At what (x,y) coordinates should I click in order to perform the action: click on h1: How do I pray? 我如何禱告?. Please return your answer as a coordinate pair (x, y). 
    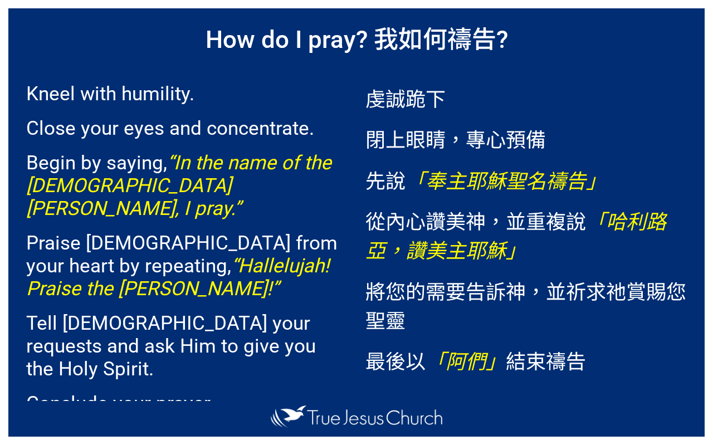
    Looking at the image, I should click on (357, 37).